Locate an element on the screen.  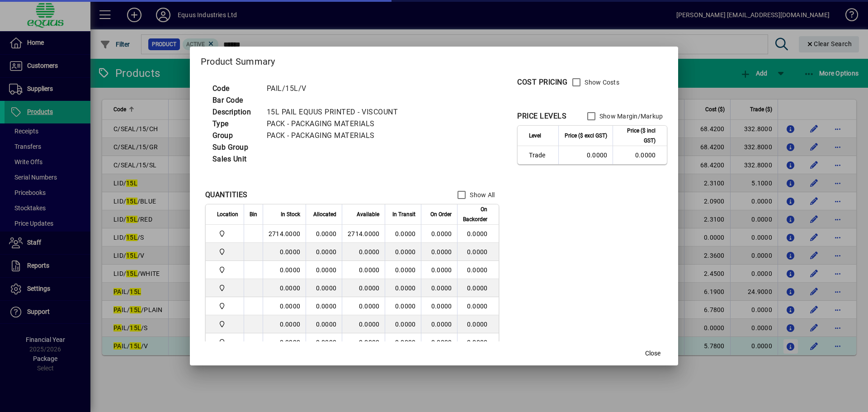
span: On Backorder is located at coordinates (475, 214).